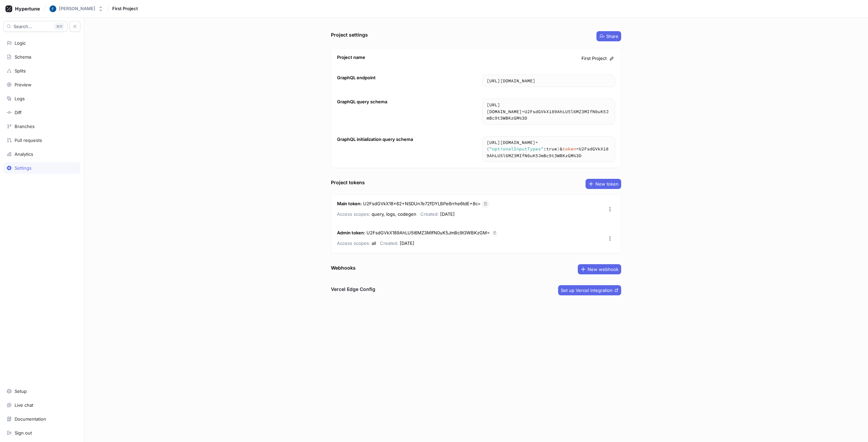 Image resolution: width=868 pixels, height=442 pixels. I want to click on div: Splits, so click(20, 71).